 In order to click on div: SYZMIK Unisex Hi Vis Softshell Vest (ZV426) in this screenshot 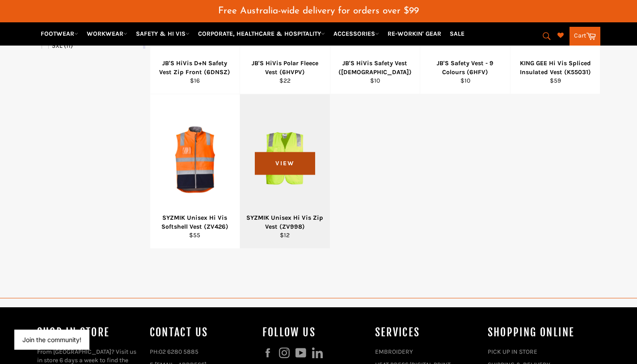, I will do `click(195, 222)`.